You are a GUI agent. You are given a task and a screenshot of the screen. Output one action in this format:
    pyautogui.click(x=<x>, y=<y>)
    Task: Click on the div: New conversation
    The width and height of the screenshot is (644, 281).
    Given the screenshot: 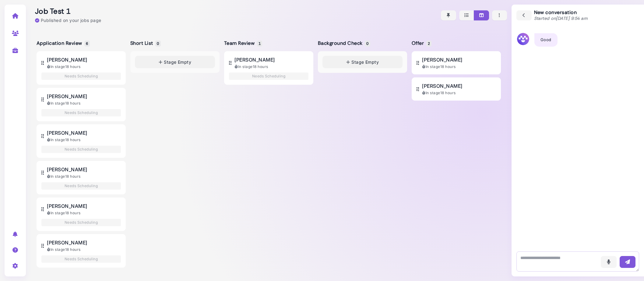 What is the action you would take?
    pyautogui.click(x=561, y=15)
    